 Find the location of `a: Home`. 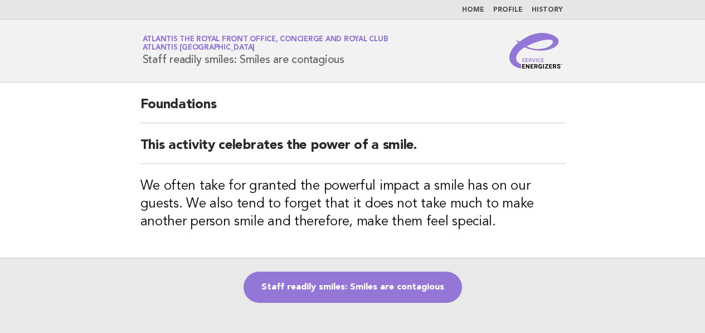

a: Home is located at coordinates (473, 10).